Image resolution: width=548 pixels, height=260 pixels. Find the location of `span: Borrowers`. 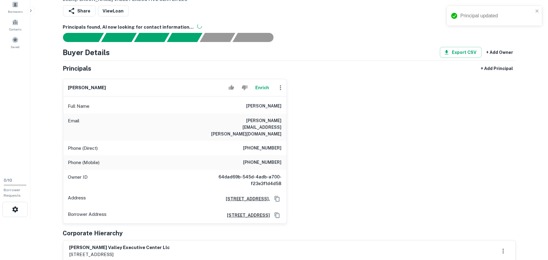

span: Borrowers is located at coordinates (15, 12).